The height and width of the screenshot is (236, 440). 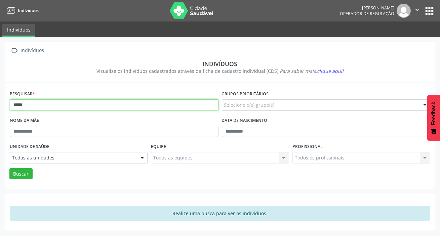 I want to click on div: Visualize os indivíduos cadastrados através da ficha de cadastro individual (CDS)., so click(x=220, y=71).